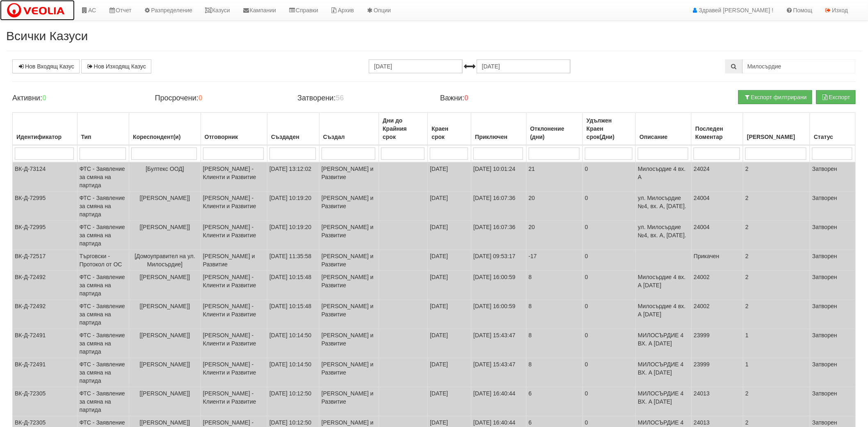 Image resolution: width=868 pixels, height=427 pixels. I want to click on th: Отклонение (дни): No sort applied, activate to apply an ascending sort, so click(554, 129).